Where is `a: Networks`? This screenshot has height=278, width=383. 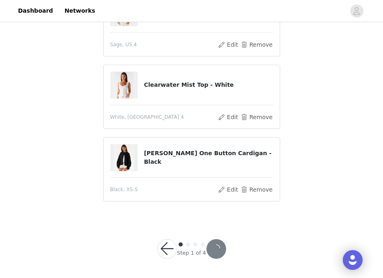
a: Networks is located at coordinates (79, 11).